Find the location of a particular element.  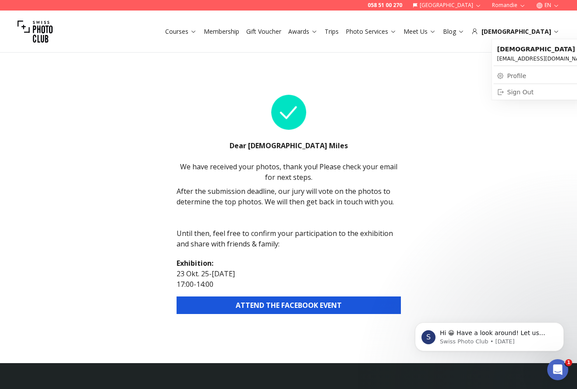

a: Gift Voucher is located at coordinates (264, 32).